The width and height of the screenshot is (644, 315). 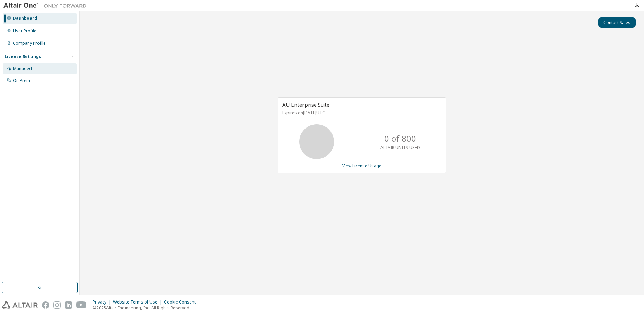 I want to click on p: ALTAIR UNITS USED, so click(x=400, y=147).